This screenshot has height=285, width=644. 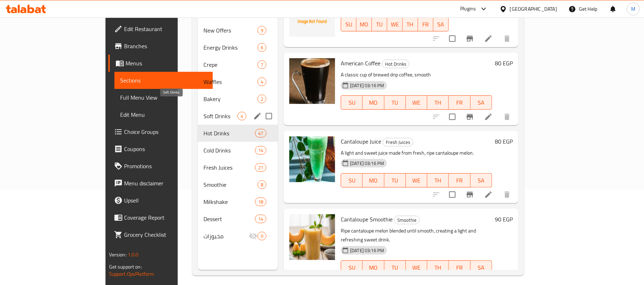 I want to click on span: Waffles, so click(x=230, y=82).